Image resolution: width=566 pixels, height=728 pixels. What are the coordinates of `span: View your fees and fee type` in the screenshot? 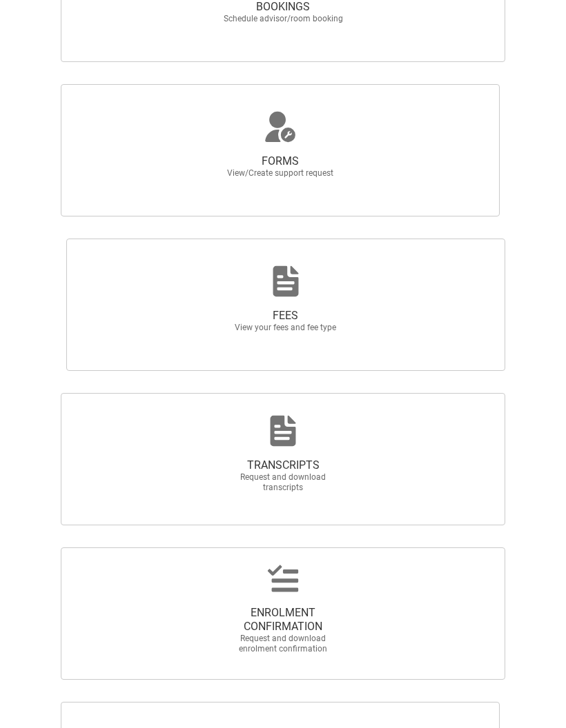 It's located at (286, 328).